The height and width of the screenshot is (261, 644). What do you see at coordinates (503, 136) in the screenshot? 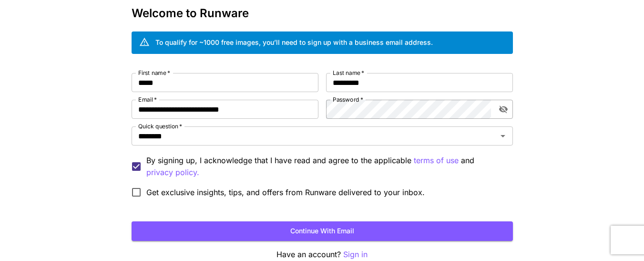
I see `button: Open` at bounding box center [503, 136].